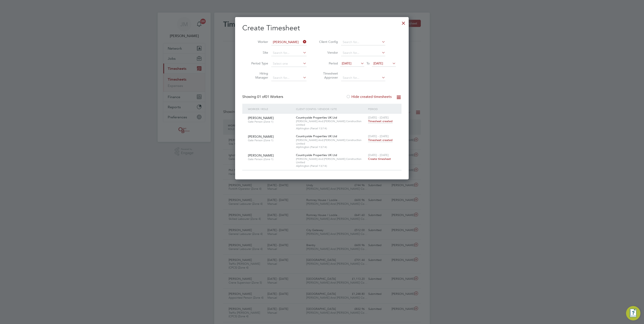  Describe the element at coordinates (633, 313) in the screenshot. I see `button: Engage Resource Center` at that location.